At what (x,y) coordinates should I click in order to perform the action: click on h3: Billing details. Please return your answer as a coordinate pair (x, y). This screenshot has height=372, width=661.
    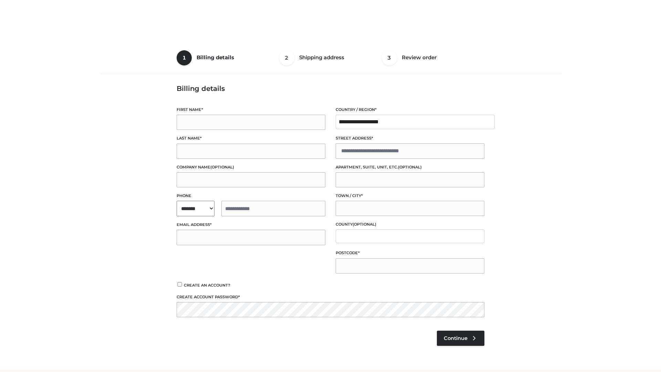
    Looking at the image, I should click on (331, 89).